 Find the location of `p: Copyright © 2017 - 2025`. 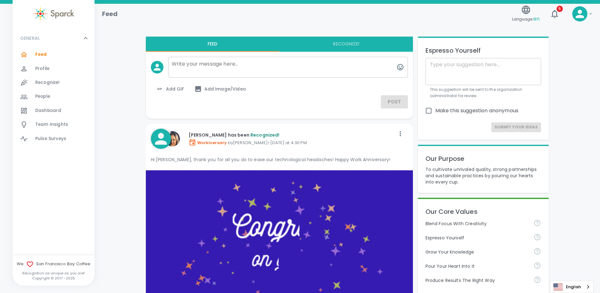

p: Copyright © 2017 - 2025 is located at coordinates (54, 278).